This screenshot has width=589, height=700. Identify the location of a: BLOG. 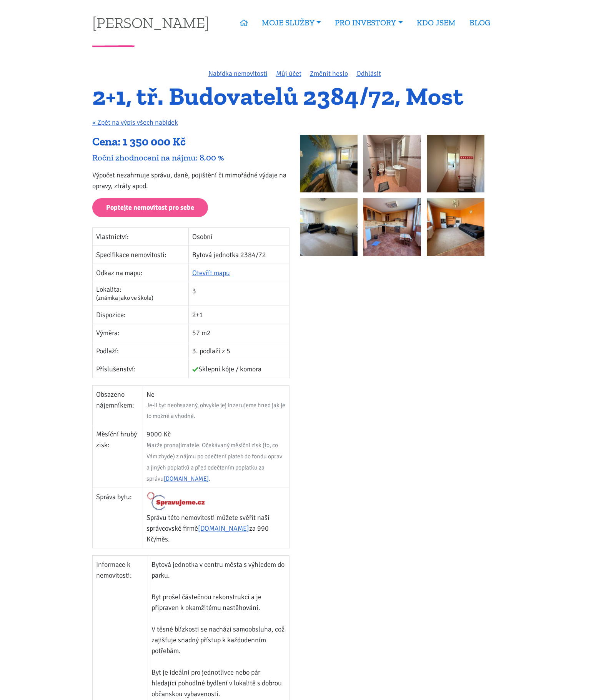
(480, 23).